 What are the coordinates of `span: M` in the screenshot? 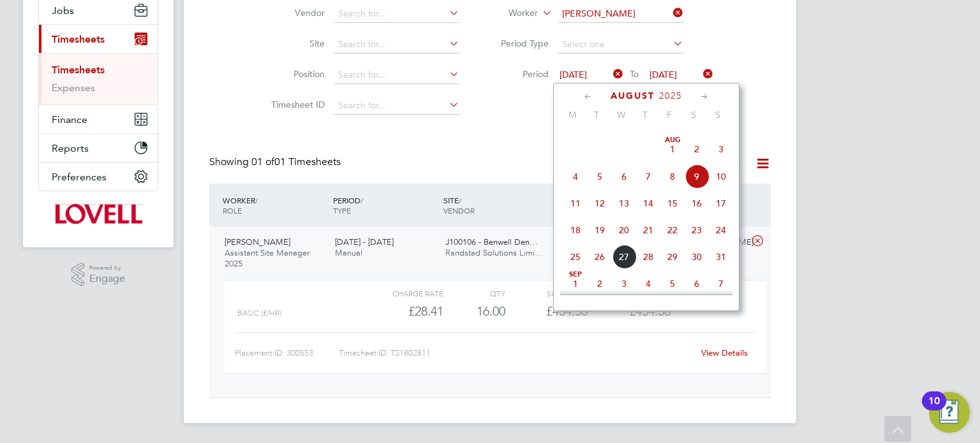 It's located at (572, 114).